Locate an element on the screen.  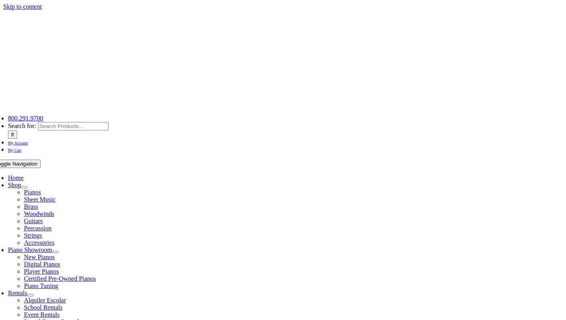
a: My Account is located at coordinates (18, 142).